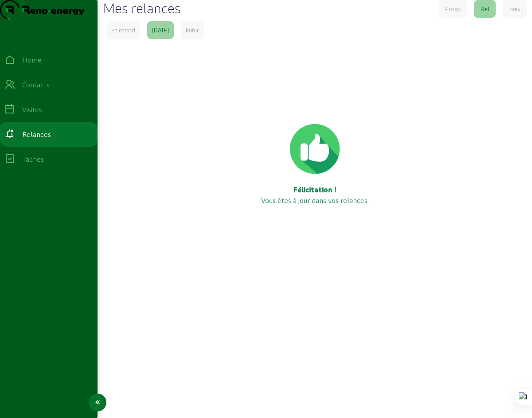 Image resolution: width=532 pixels, height=418 pixels. What do you see at coordinates (32, 109) in the screenshot?
I see `div: Visites` at bounding box center [32, 109].